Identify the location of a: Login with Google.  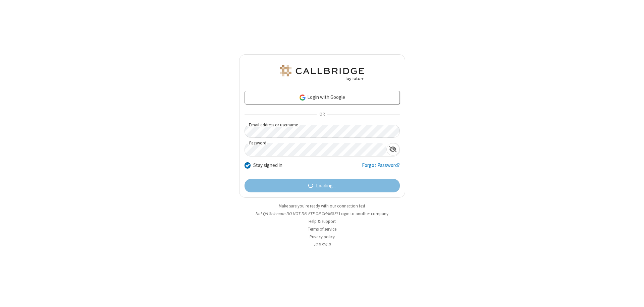
(322, 98).